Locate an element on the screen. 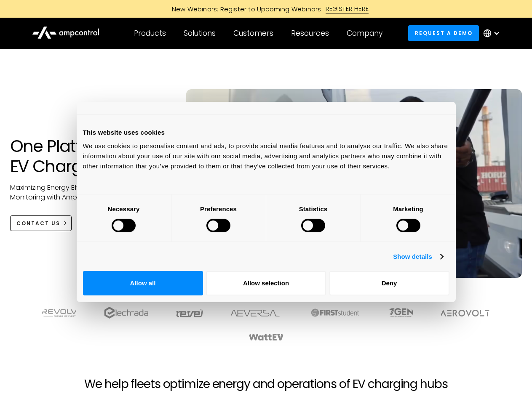  div: This website uses cookies is located at coordinates (267, 133).